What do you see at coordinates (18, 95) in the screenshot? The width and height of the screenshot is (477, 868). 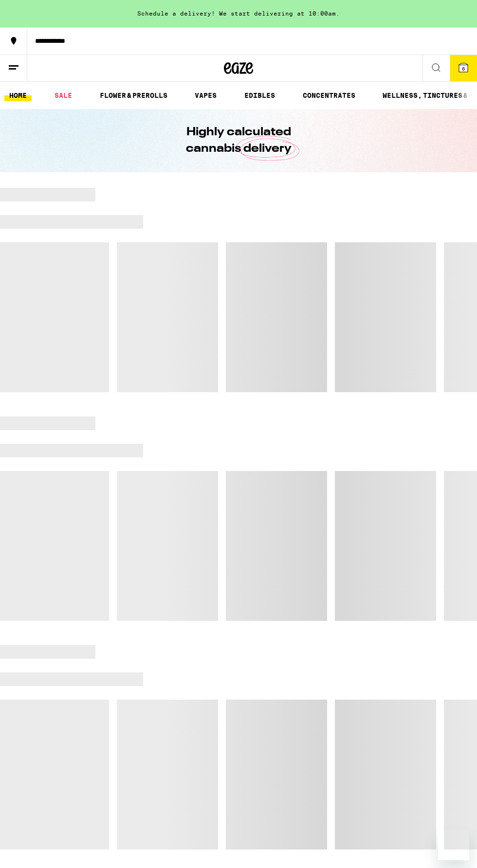 I see `a: HOME` at bounding box center [18, 95].